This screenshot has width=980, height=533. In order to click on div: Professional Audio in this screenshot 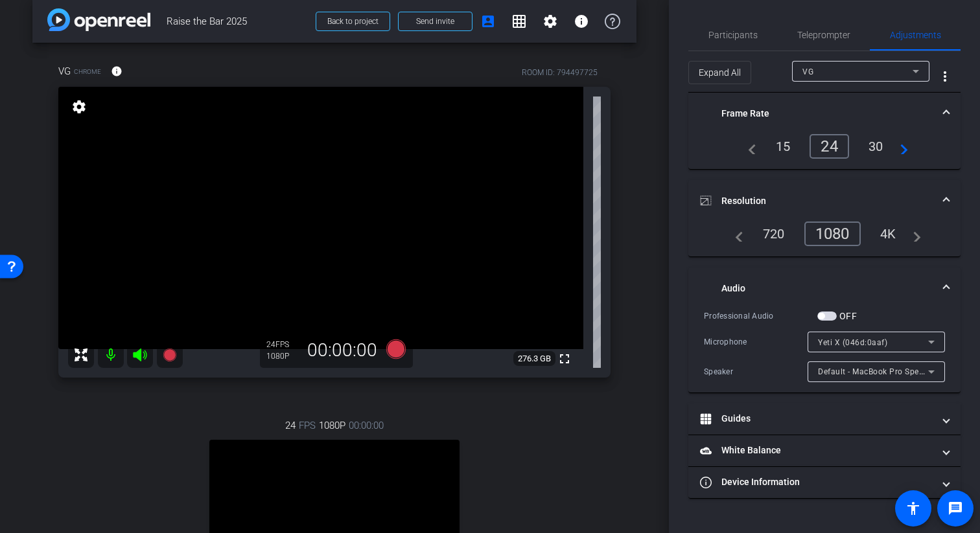, I will do `click(760, 316)`.